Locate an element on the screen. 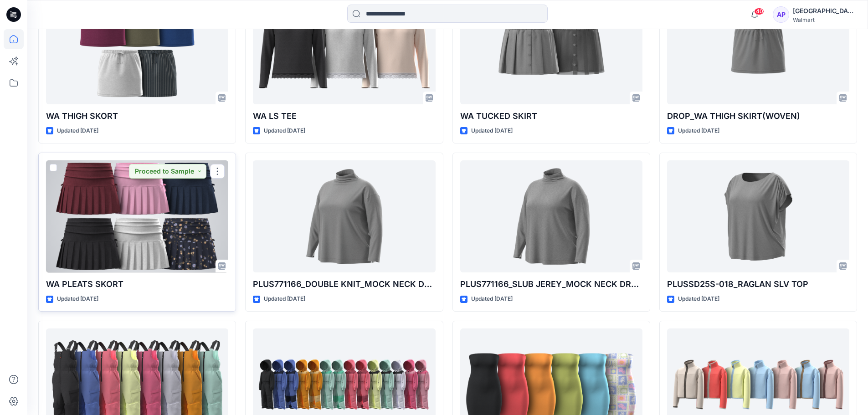 This screenshot has height=415, width=868. span: 40 is located at coordinates (759, 11).